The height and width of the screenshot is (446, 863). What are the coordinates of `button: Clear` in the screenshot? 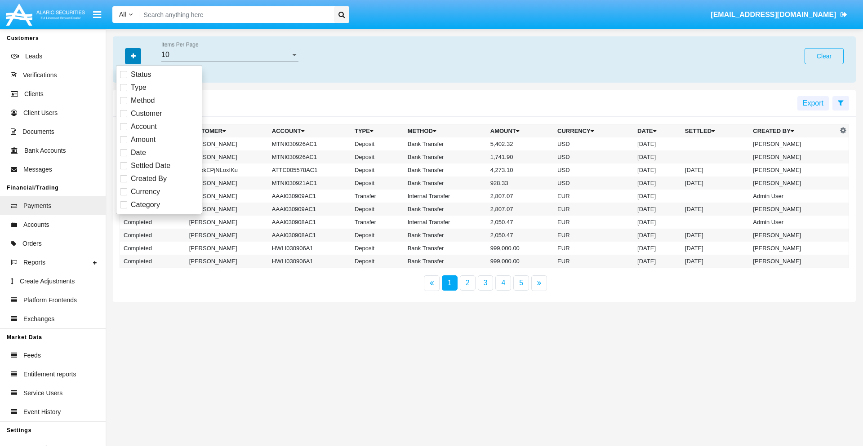 It's located at (823, 56).